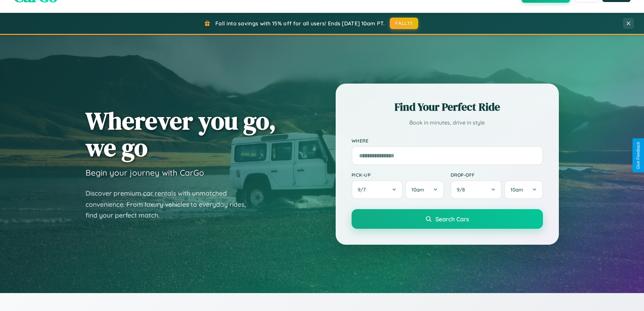 The image size is (644, 311). Describe the element at coordinates (476, 190) in the screenshot. I see `button: 9/8` at that location.